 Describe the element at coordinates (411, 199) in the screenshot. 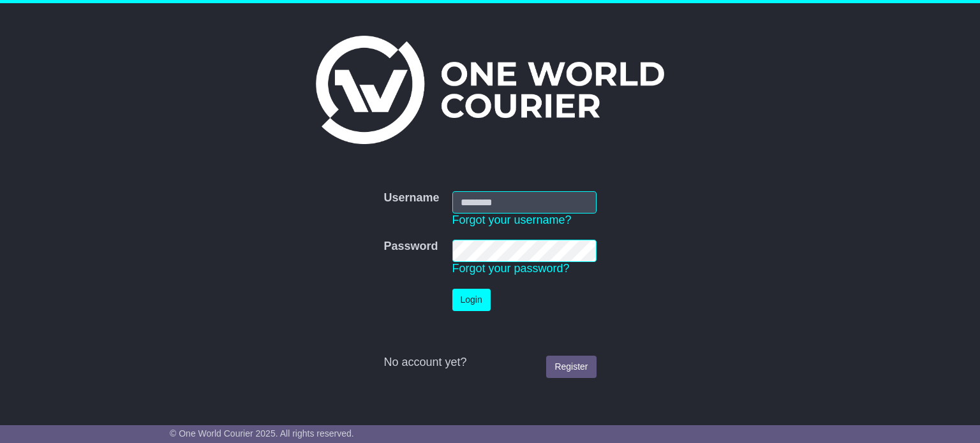

I see `label: Username` at that location.